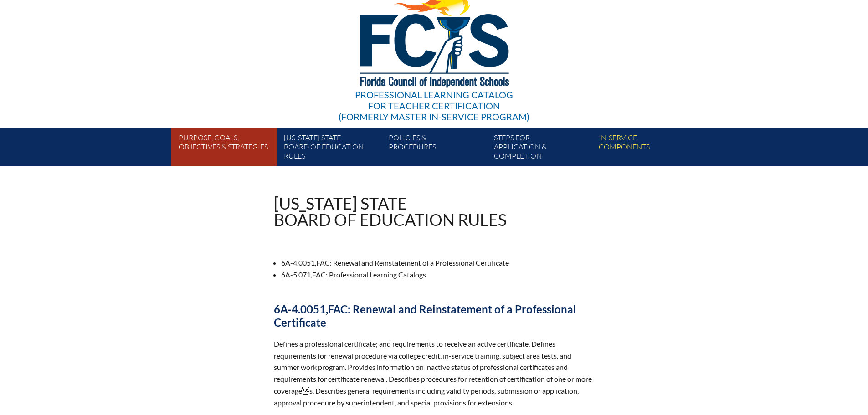  What do you see at coordinates (438, 263) in the screenshot?
I see `li: 6A-4.0051, : Renewal and Reinstatement of a Professional Certificate` at bounding box center [438, 263].